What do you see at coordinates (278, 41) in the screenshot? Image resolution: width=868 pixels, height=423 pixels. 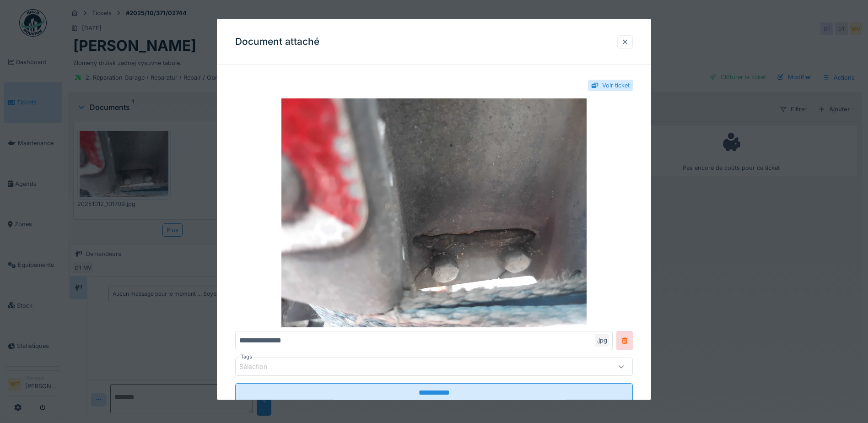 I see `h3: Document attaché` at bounding box center [278, 41].